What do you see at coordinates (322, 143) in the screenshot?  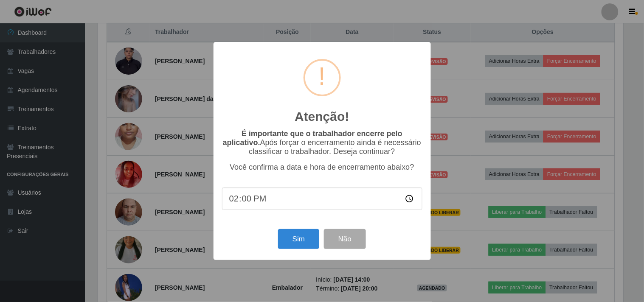 I see `p: Após forçar o encerramento ainda é necessário classificar o trabalhador. Deseja continuar?` at bounding box center [322, 143].